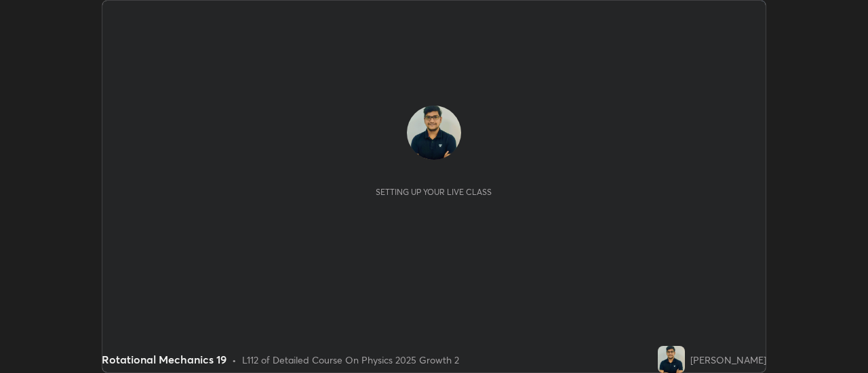 This screenshot has width=868, height=373. I want to click on div: L112 of Detailed Course On Physics 2025 Growth 2, so click(350, 360).